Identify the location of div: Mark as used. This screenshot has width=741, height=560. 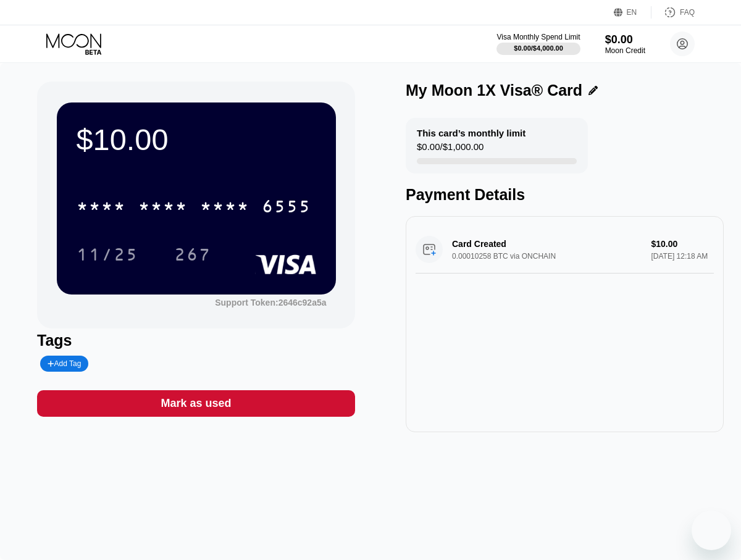
(196, 403).